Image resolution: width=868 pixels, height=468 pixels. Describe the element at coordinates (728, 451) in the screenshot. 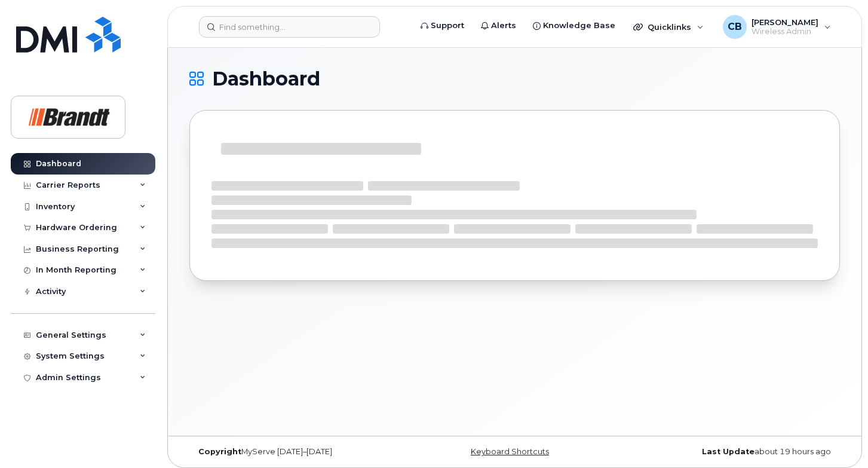

I see `strong: Last Update` at that location.